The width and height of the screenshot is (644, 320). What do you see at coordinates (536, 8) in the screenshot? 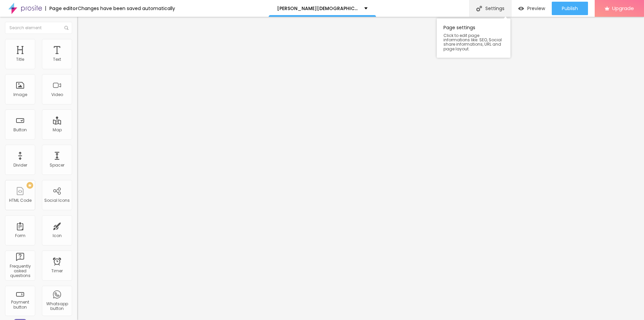
I see `span: Preview` at bounding box center [536, 8].